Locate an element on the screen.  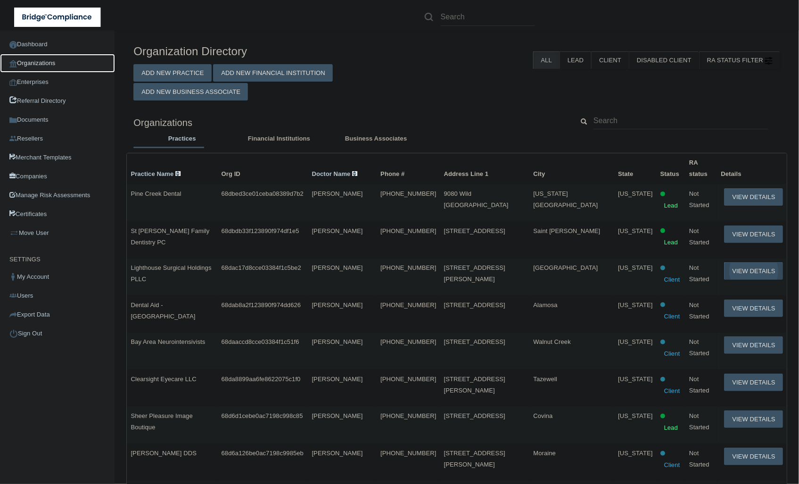
label: All is located at coordinates (546, 60).